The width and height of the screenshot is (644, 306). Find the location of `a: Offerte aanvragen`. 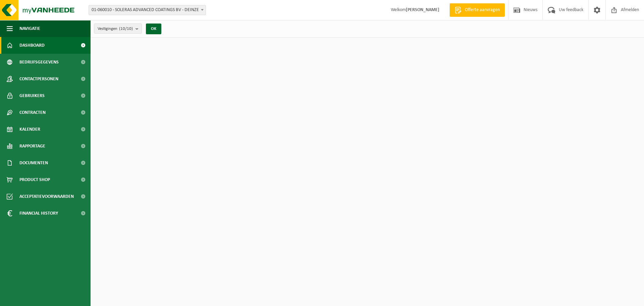

a: Offerte aanvragen is located at coordinates (477, 10).